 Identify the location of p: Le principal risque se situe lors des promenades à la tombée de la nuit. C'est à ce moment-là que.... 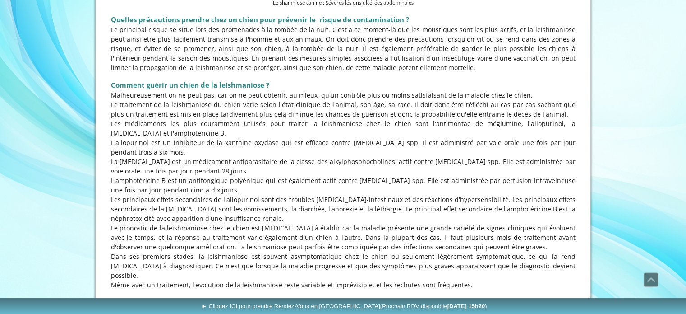
(343, 48).